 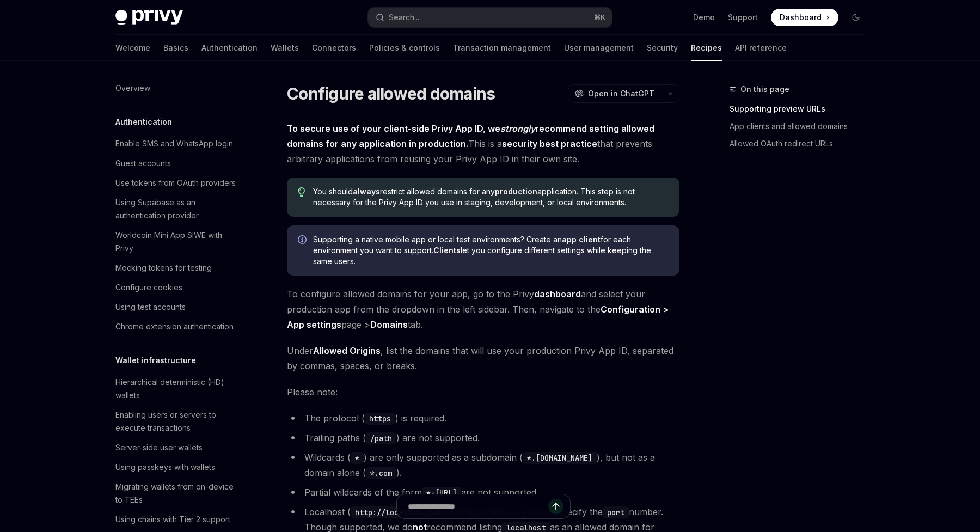 What do you see at coordinates (621, 94) in the screenshot?
I see `span: Open in ChatGPT` at bounding box center [621, 94].